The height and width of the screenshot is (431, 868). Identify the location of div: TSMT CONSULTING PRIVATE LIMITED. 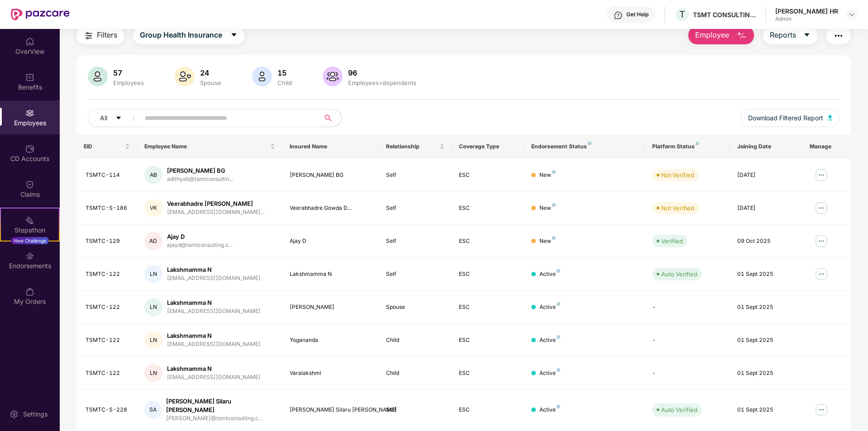
(725, 14).